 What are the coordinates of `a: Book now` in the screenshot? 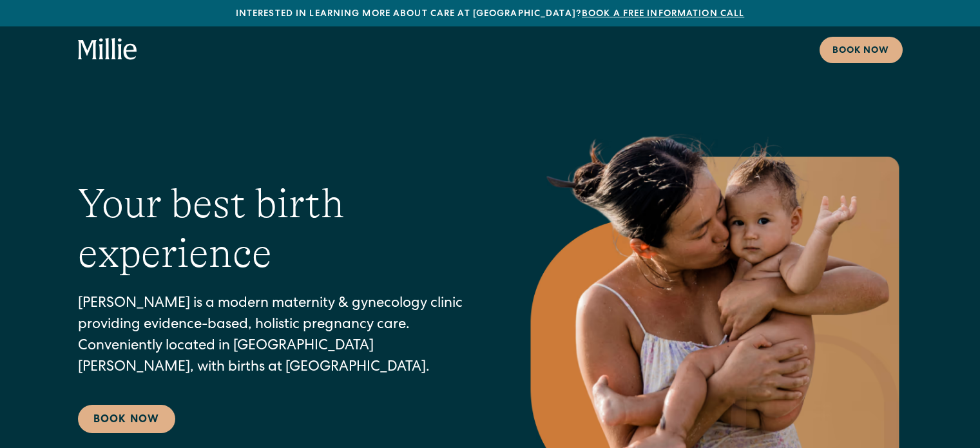 It's located at (861, 50).